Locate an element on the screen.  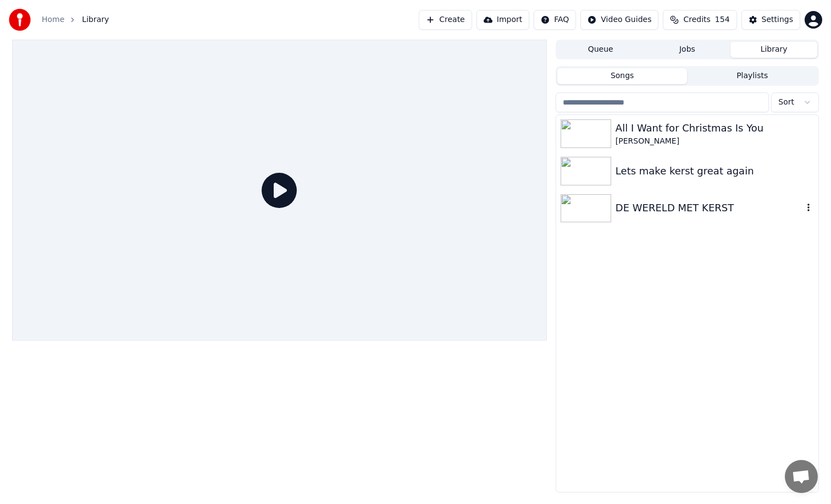
span: Credits is located at coordinates (697, 20).